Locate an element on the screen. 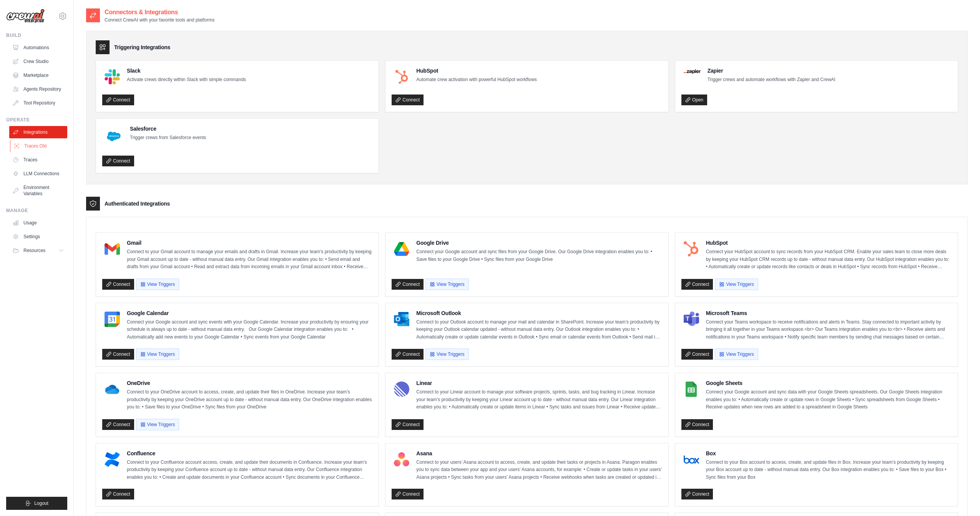  h4: Google Drive is located at coordinates (539, 243).